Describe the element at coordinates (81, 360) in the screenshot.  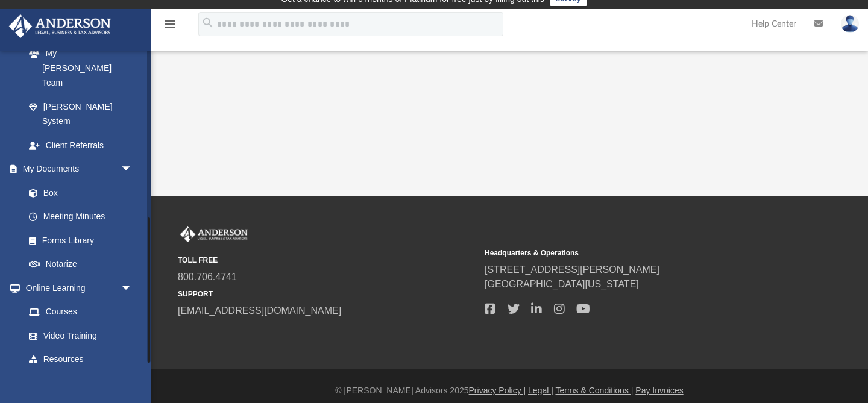
I see `a: Resources` at that location.